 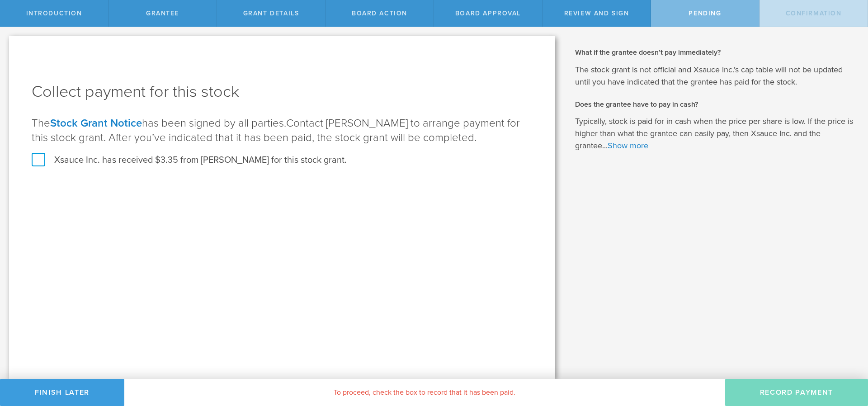 I want to click on span: Board Action, so click(x=379, y=13).